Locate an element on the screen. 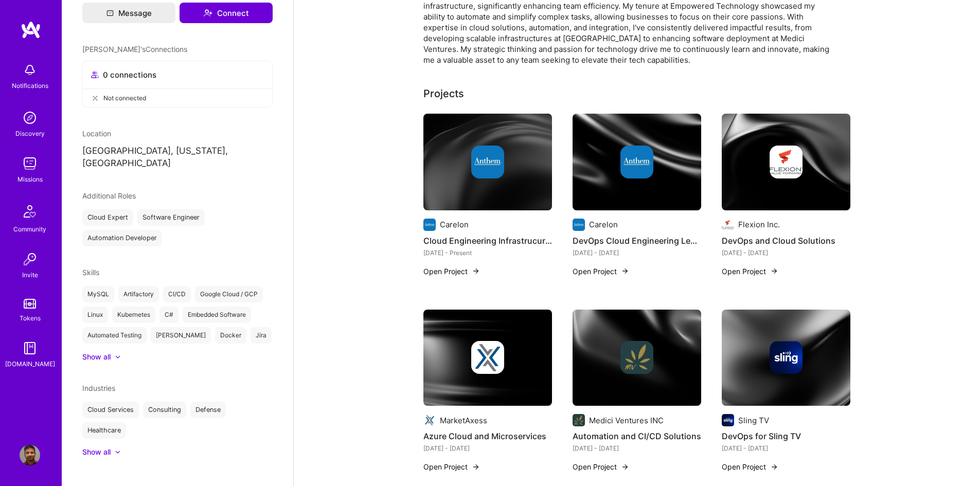 The height and width of the screenshot is (486, 980). i: icon CloseGray is located at coordinates (95, 98).